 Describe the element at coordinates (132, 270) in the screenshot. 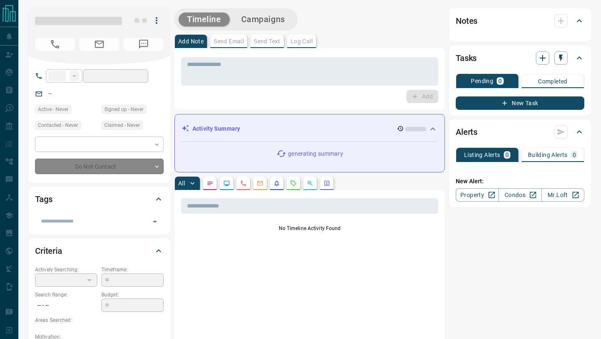

I see `p: Timeframe:` at that location.